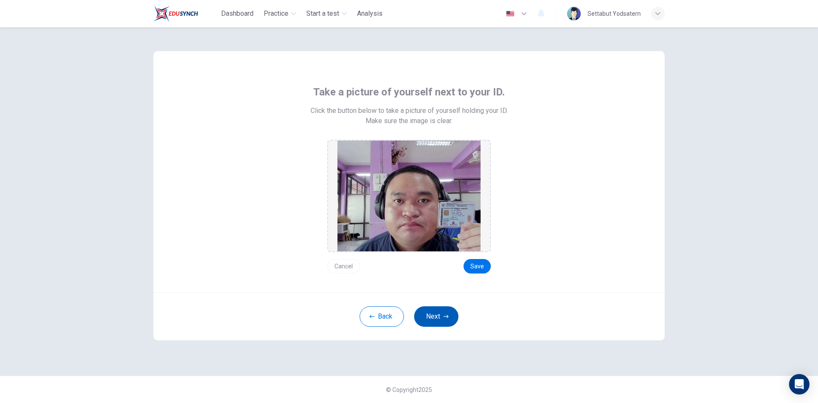  What do you see at coordinates (370, 14) in the screenshot?
I see `a: Analysis` at bounding box center [370, 14].